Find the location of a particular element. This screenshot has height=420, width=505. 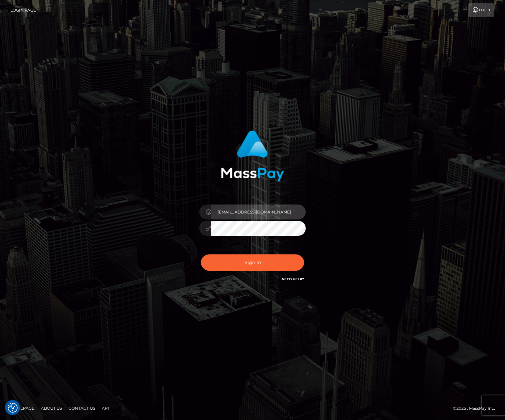

img: MassPay Login is located at coordinates (252, 156).